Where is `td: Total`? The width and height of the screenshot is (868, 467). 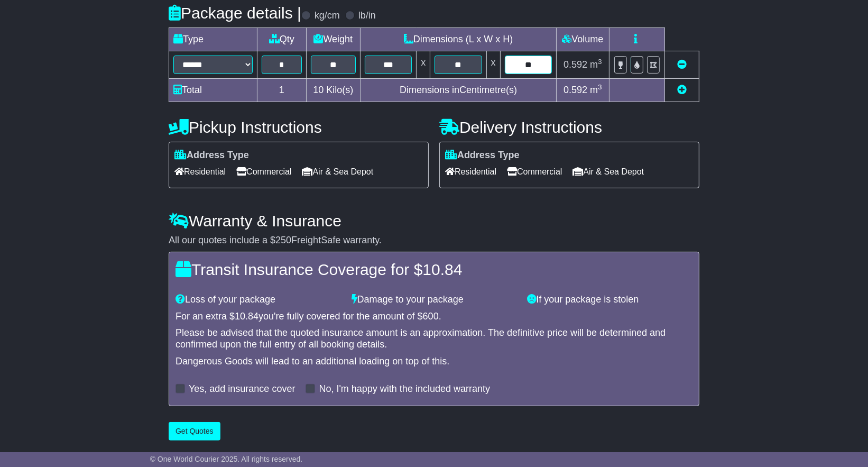
td: Total is located at coordinates (213, 90).